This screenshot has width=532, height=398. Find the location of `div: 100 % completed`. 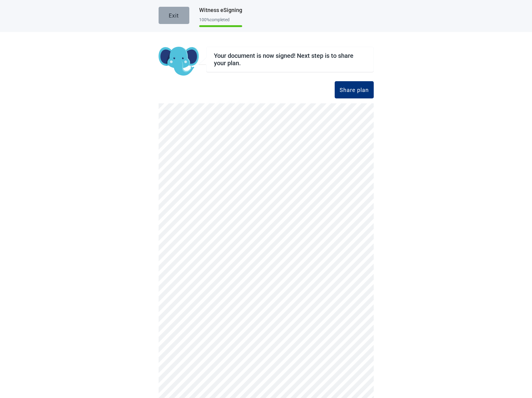

div: 100 % completed is located at coordinates (221, 20).